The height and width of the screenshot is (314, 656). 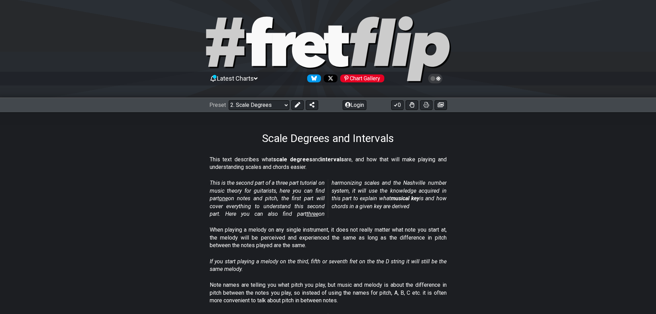 I want to click on strong: musical key, so click(x=405, y=198).